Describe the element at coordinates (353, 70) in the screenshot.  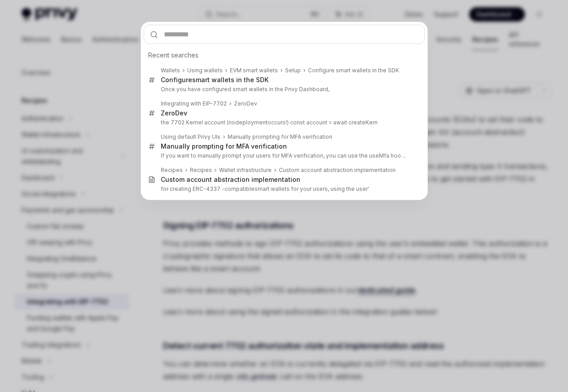
I see `div: Configure smart wallets in the SDK` at that location.